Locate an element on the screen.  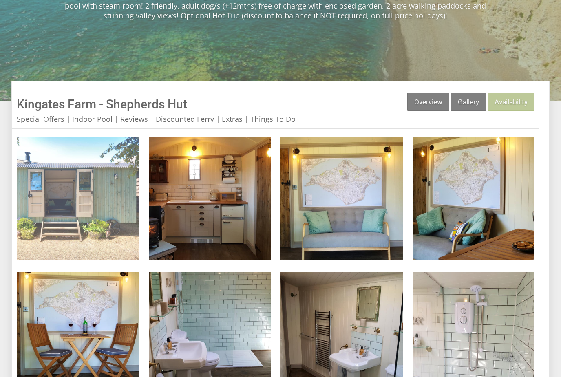
img: Shepherd's Hut kitchen is located at coordinates (210, 198).